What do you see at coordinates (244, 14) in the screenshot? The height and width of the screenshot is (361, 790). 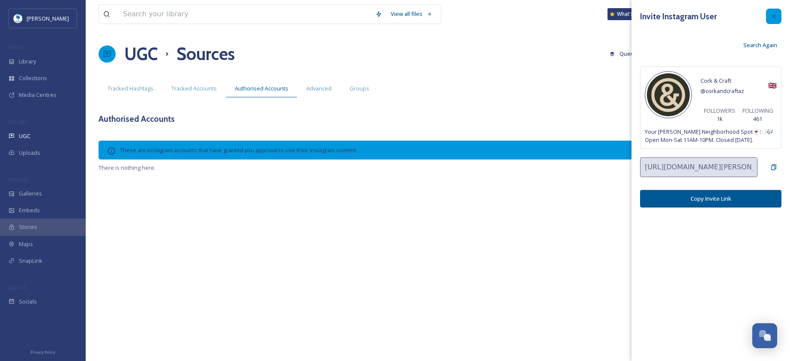 I see `input: Search your library` at bounding box center [244, 14].